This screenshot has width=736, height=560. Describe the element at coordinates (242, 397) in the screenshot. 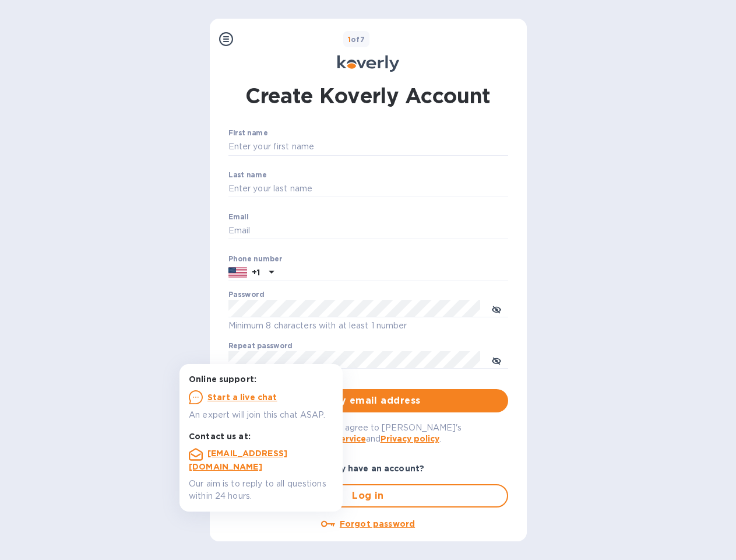

I see `u: Start a live chat` at that location.